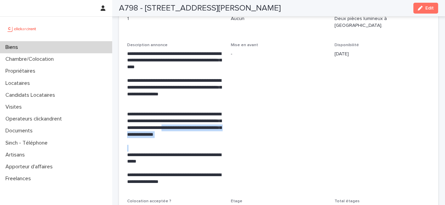 The height and width of the screenshot is (205, 445). I want to click on p: Chambre/Colocation, so click(31, 59).